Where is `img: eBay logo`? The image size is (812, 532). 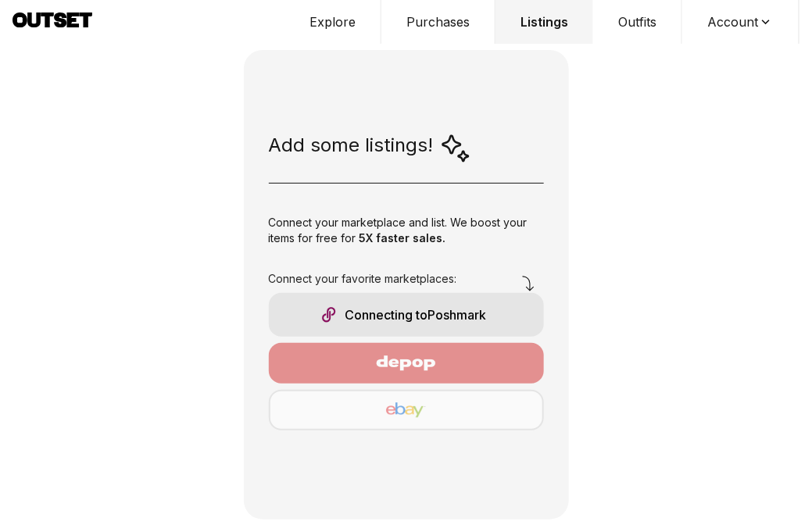
img: eBay logo is located at coordinates (406, 411).